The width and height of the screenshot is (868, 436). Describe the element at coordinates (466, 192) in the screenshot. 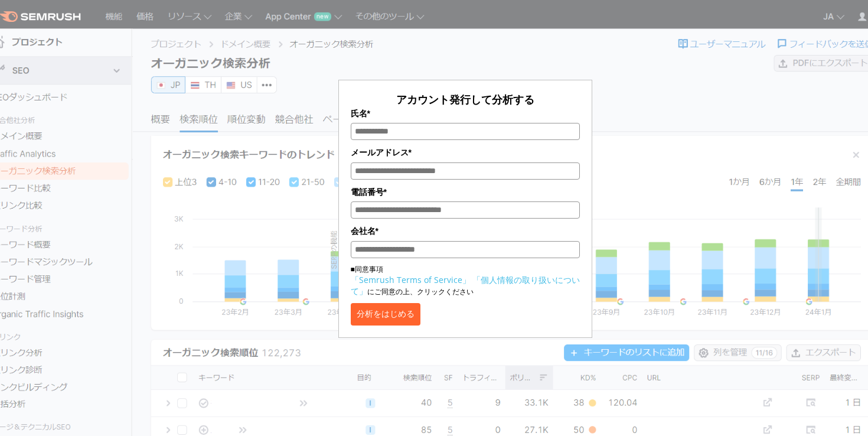

I see `label: 電話番号*` at that location.